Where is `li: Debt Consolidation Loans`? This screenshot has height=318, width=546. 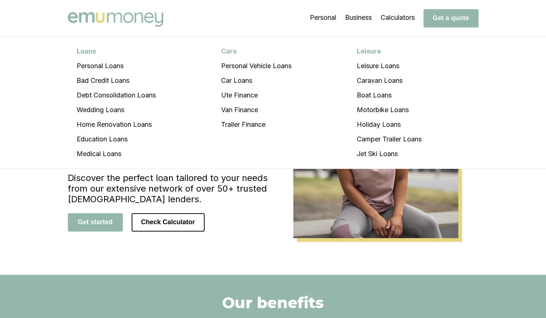
li: Debt Consolidation Loans is located at coordinates (116, 95).